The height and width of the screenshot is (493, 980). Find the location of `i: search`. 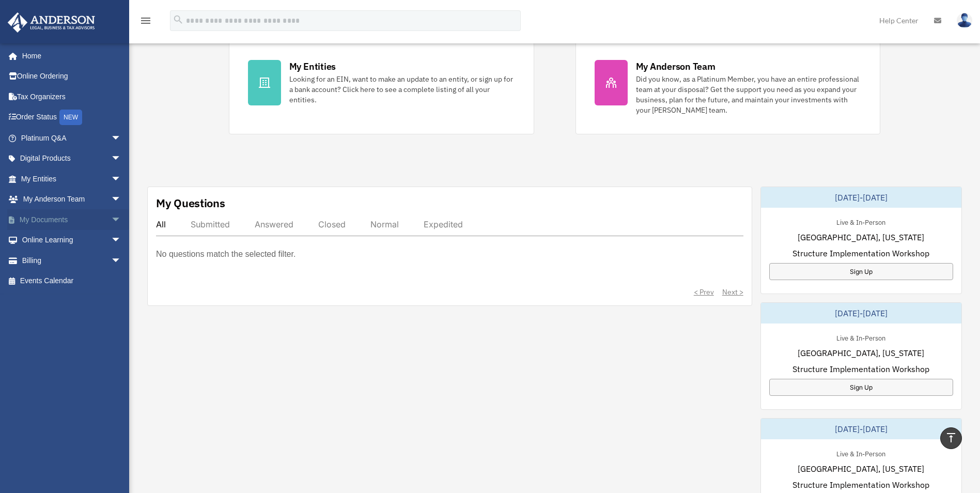

i: search is located at coordinates (178, 20).